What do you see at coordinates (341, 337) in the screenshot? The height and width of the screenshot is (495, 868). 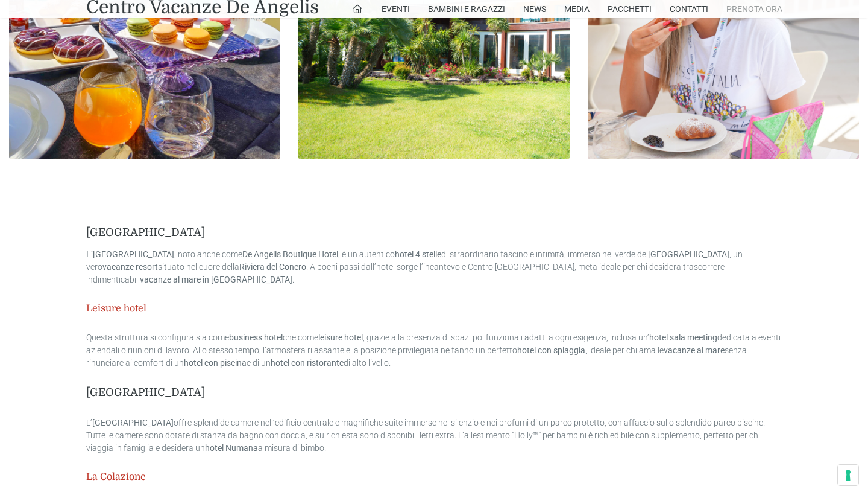 I see `strong: leisure hotel` at bounding box center [341, 337].